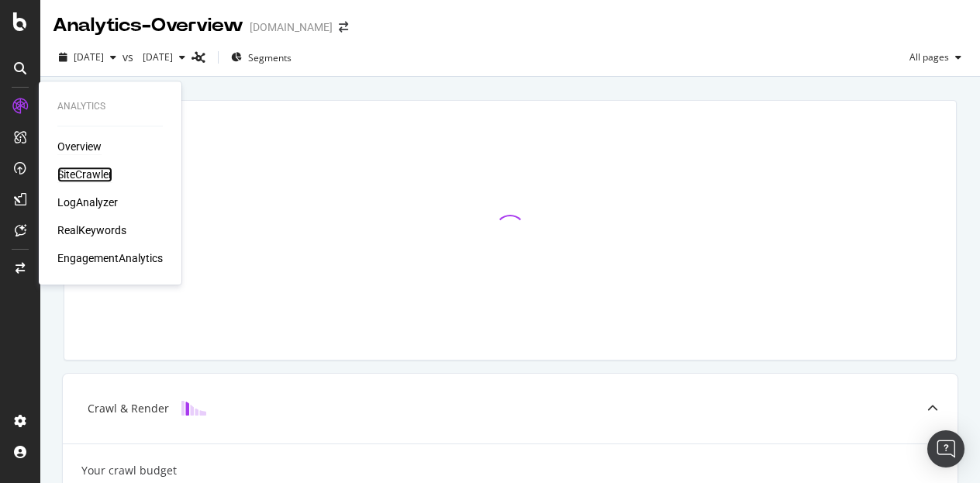 This screenshot has height=483, width=980. What do you see at coordinates (261, 58) in the screenshot?
I see `button: Segments` at bounding box center [261, 58].